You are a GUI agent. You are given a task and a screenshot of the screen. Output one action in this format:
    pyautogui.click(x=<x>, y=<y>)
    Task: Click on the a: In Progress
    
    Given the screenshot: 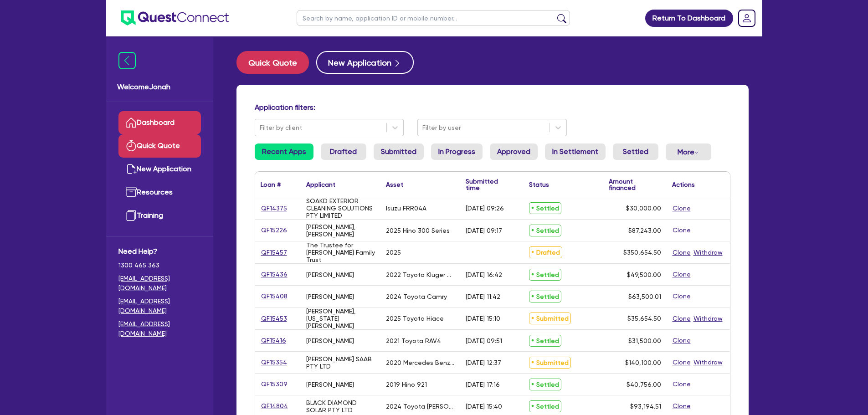 What is the action you would take?
    pyautogui.click(x=457, y=151)
    